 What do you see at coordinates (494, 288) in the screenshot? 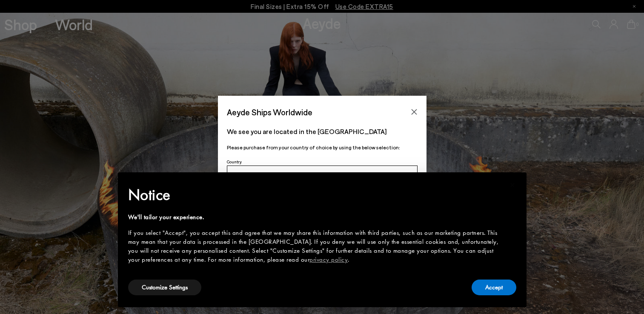
I see `button: Accept` at bounding box center [494, 288].